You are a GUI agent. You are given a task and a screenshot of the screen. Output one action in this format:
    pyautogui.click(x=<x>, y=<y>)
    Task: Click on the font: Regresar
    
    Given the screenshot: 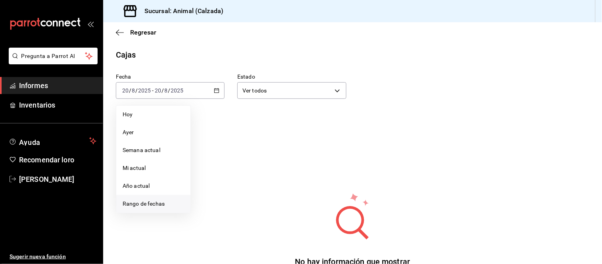 What is the action you would take?
    pyautogui.click(x=143, y=32)
    